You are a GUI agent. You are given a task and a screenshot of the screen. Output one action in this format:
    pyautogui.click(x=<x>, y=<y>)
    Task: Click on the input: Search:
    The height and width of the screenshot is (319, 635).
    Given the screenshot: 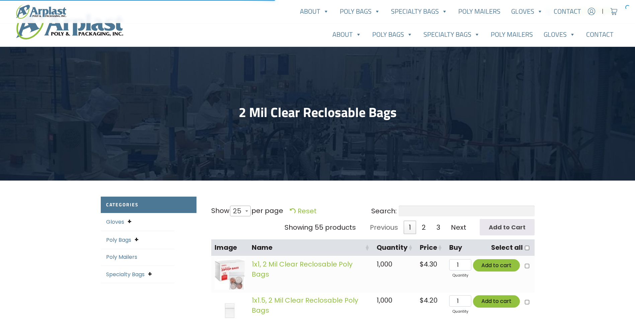 What is the action you would take?
    pyautogui.click(x=466, y=211)
    